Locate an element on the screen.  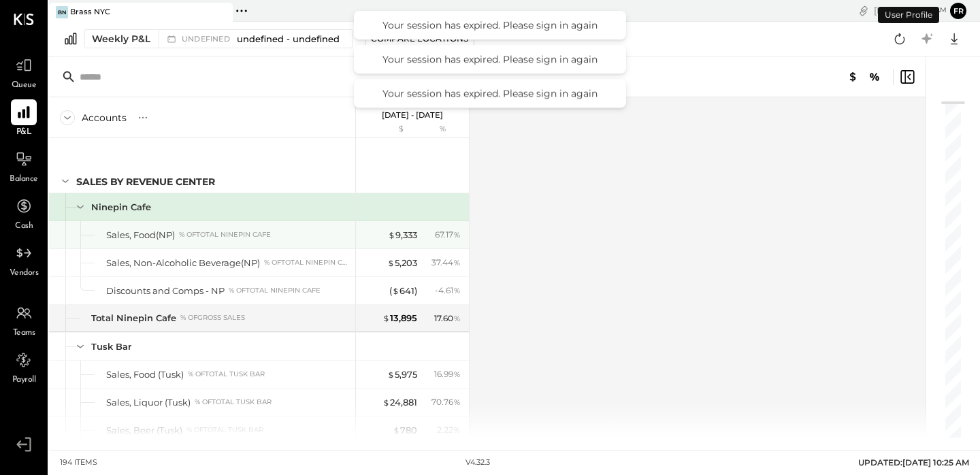
div: 16.99 is located at coordinates (447, 374).